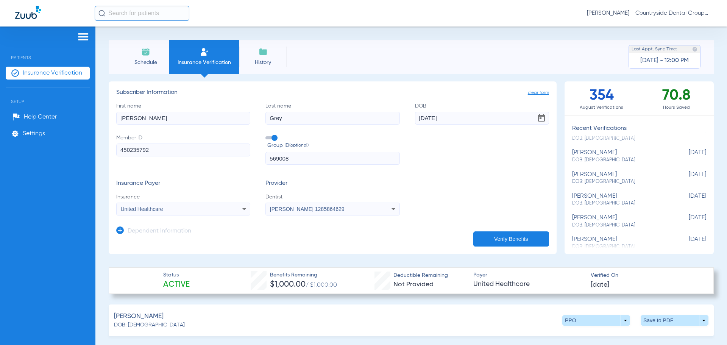  What do you see at coordinates (303, 275) in the screenshot?
I see `span: Benefits Remaining` at bounding box center [303, 275].